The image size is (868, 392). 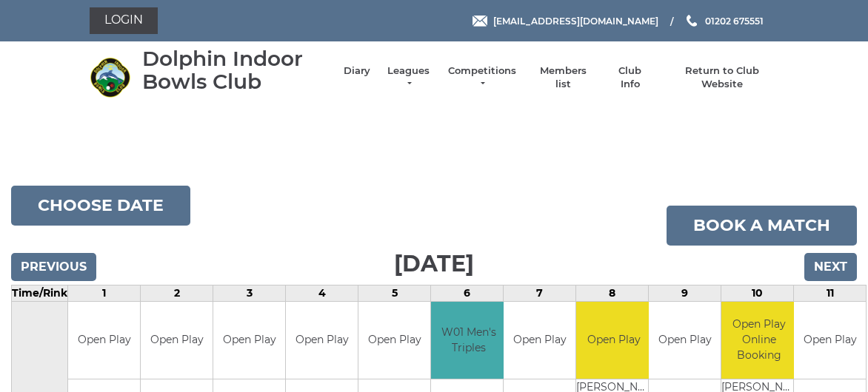 What do you see at coordinates (40, 293) in the screenshot?
I see `td: Time/Rink` at bounding box center [40, 293].